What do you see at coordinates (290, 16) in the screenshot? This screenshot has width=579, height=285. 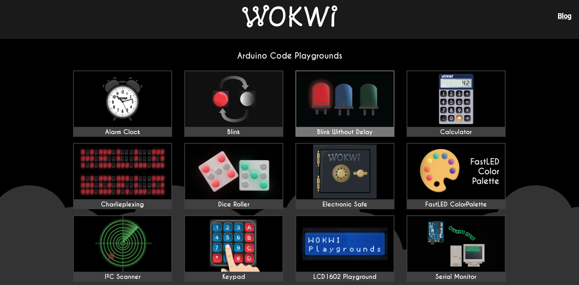 I see `img: Wokwi` at bounding box center [290, 16].